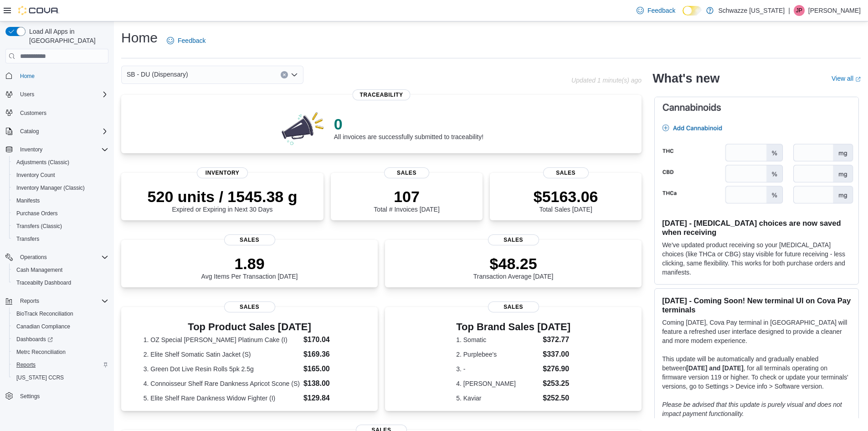 This screenshot has width=868, height=431. What do you see at coordinates (28, 201) in the screenshot?
I see `span: Manifests` at bounding box center [28, 201].